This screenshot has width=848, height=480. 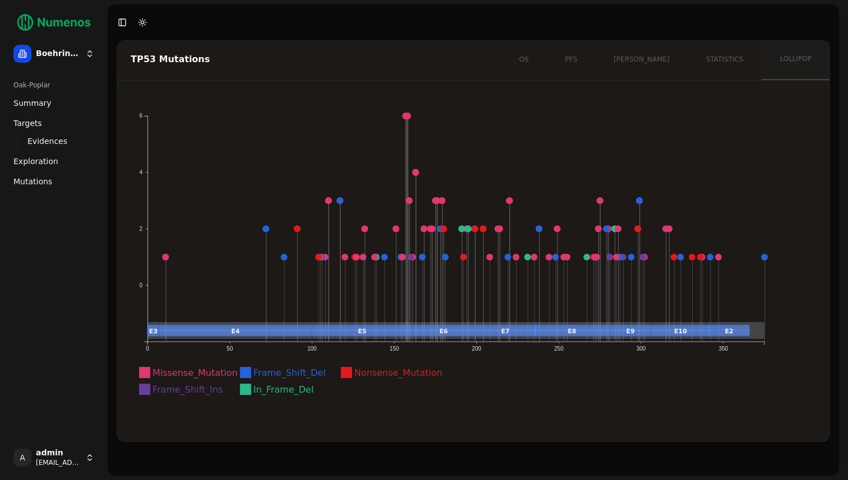 I want to click on text: E8, so click(x=572, y=331).